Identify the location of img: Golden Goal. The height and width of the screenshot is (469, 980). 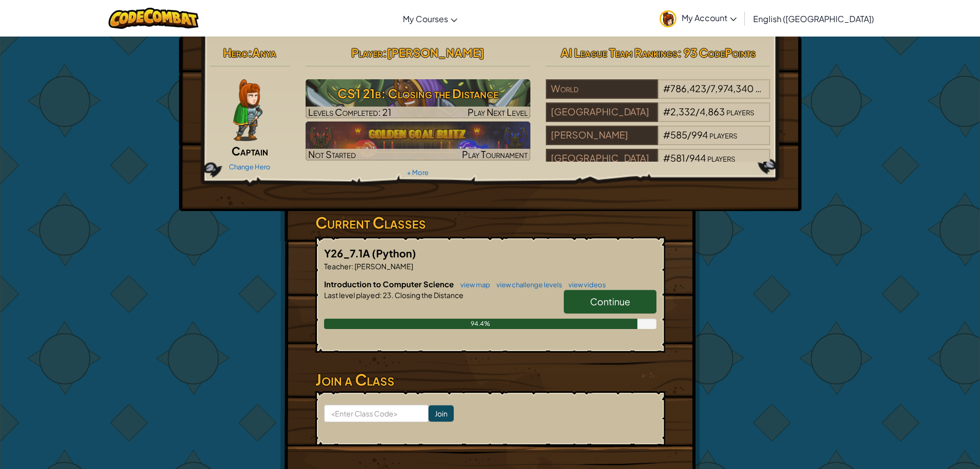
(418, 141).